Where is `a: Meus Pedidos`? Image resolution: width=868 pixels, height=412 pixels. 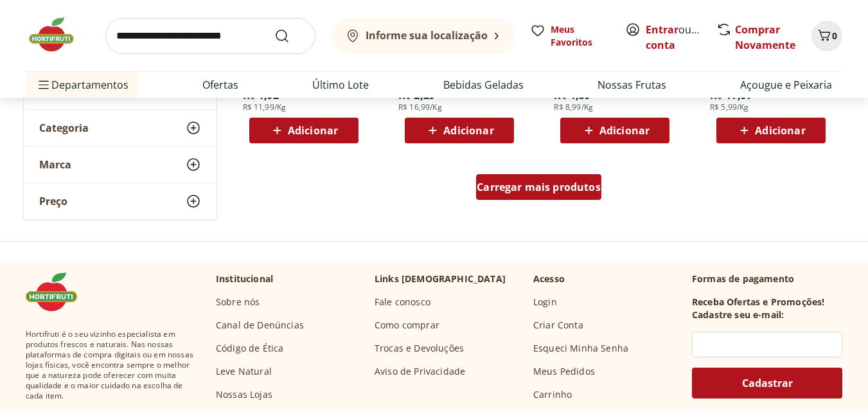
a: Meus Pedidos is located at coordinates (564, 371).